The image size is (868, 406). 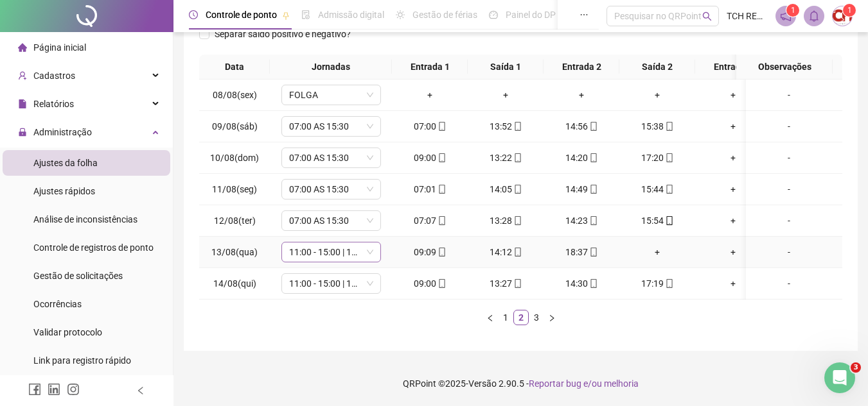 What do you see at coordinates (657, 189) in the screenshot?
I see `div: 15:44` at bounding box center [657, 189].